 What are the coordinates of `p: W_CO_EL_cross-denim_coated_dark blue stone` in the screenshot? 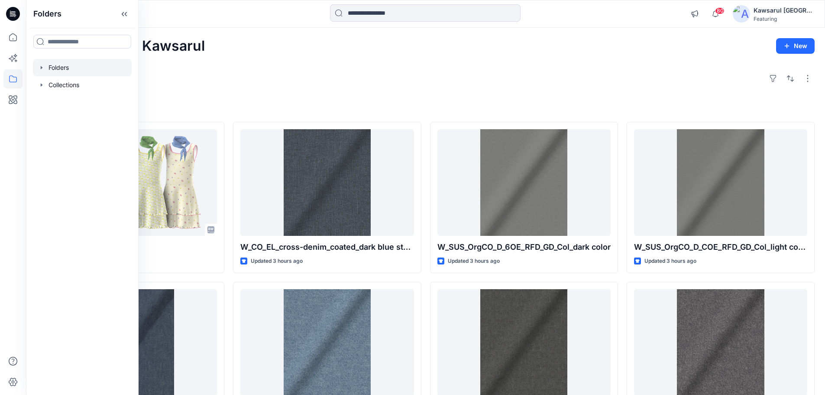 It's located at (327, 247).